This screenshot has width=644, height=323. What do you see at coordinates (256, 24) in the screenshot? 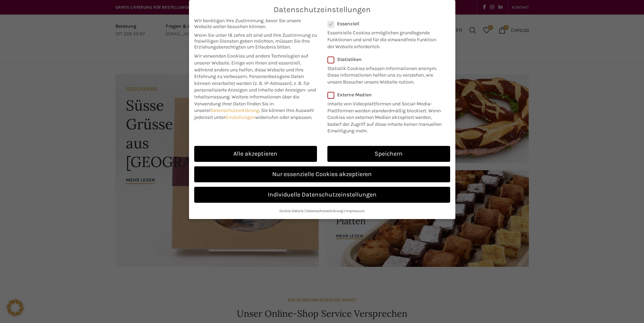
I see `span: Wir benötigen Ihre Zustimmung, bevor Sie unsere Website weiter besuchen können.` at bounding box center [256, 24].